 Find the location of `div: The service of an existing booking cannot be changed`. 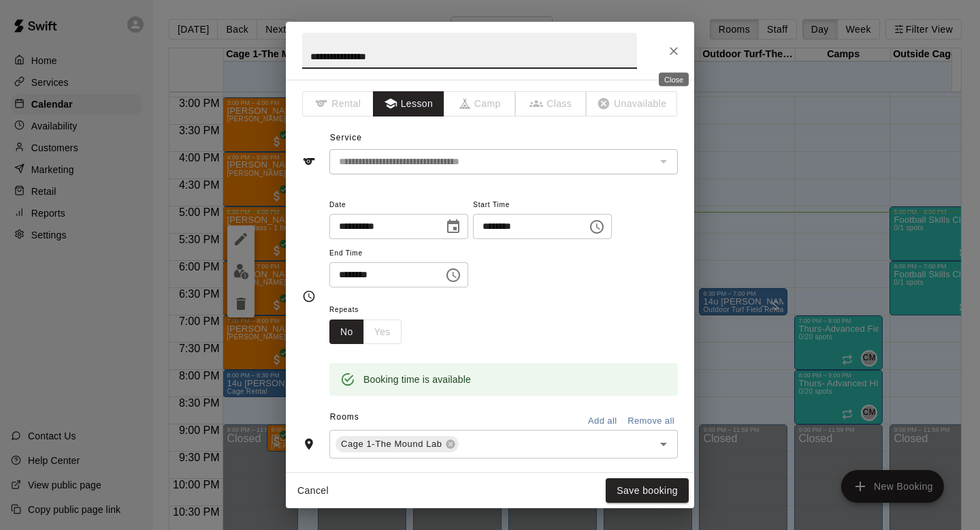

div: The service of an existing booking cannot be changed is located at coordinates (504, 162).